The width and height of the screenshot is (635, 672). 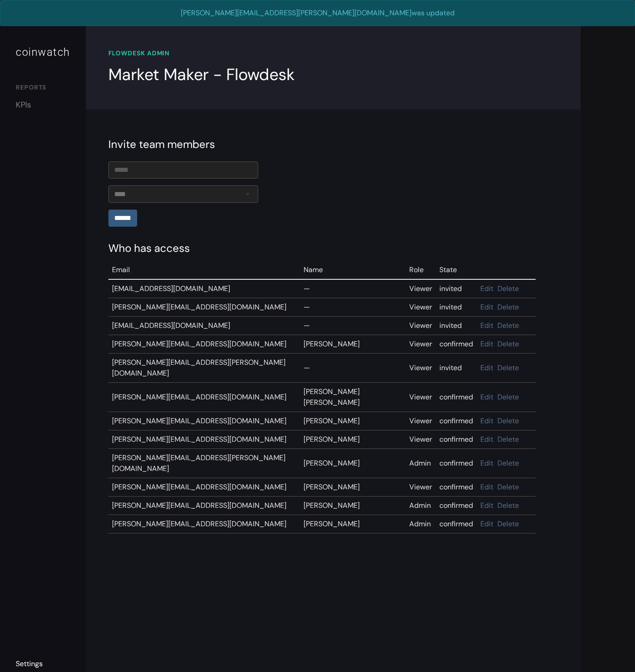 I want to click on div: REPORTS, so click(x=43, y=89).